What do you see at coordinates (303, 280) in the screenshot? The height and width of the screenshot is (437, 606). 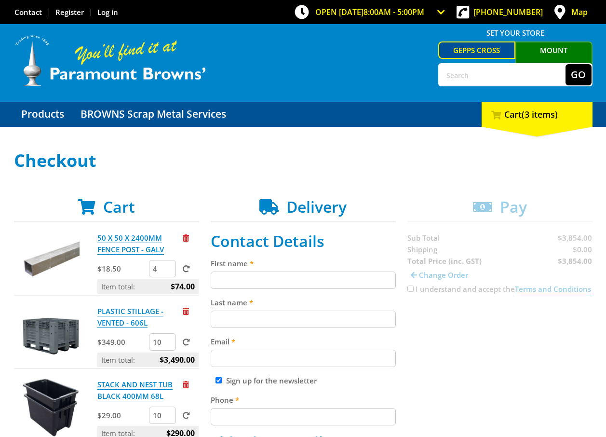 I see `input: Please enter your first name.` at bounding box center [303, 280].